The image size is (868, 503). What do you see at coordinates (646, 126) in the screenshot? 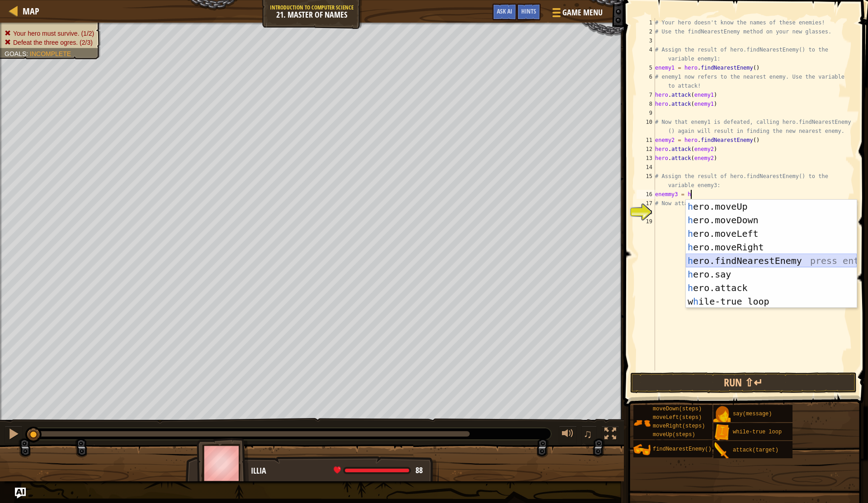
I see `div: 10` at bounding box center [646, 126].